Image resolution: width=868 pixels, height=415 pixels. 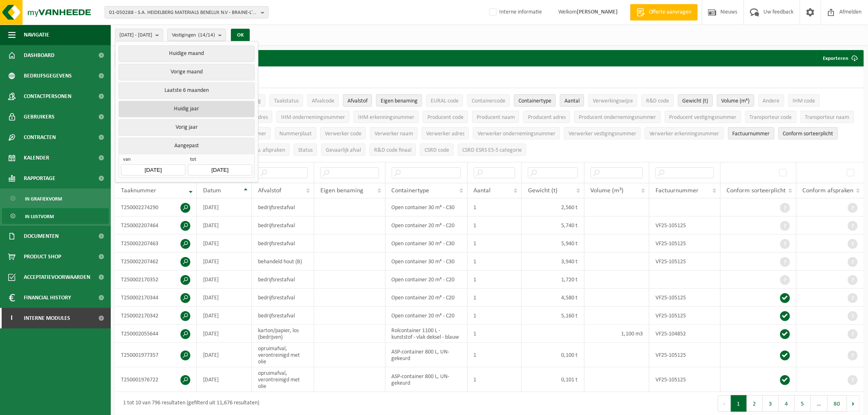 I want to click on a: In lijstvorm, so click(x=56, y=217).